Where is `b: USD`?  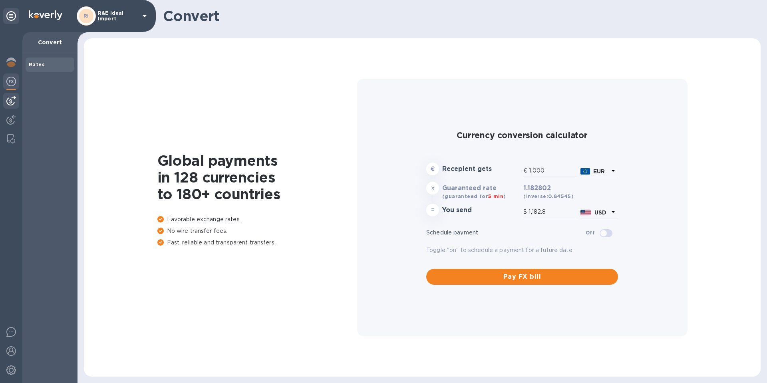 b: USD is located at coordinates (600, 212).